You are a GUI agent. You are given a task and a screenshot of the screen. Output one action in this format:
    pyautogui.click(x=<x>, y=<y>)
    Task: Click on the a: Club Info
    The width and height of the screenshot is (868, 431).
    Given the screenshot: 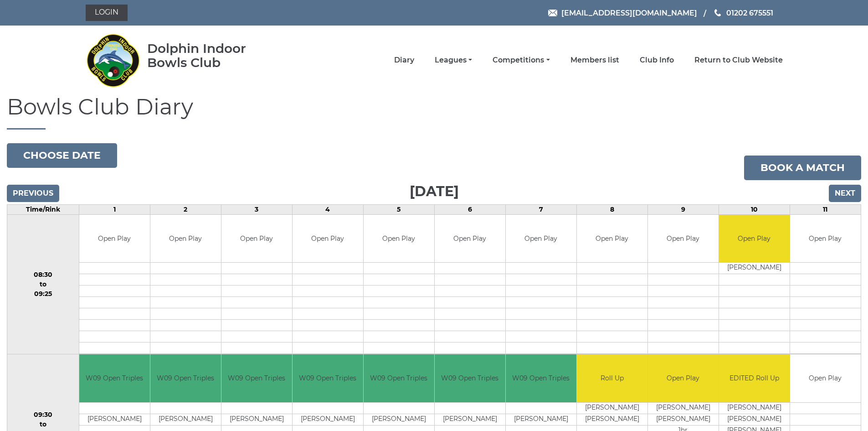 What is the action you would take?
    pyautogui.click(x=657, y=60)
    